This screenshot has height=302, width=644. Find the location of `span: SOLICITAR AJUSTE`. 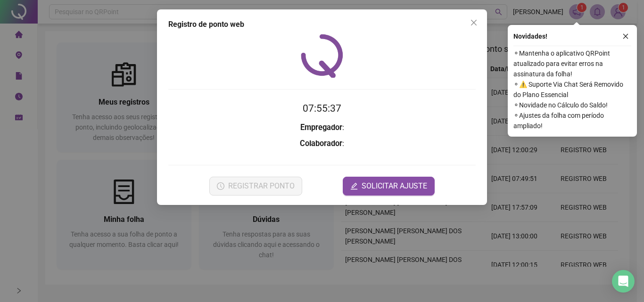

span: SOLICITAR AJUSTE is located at coordinates (394, 186).